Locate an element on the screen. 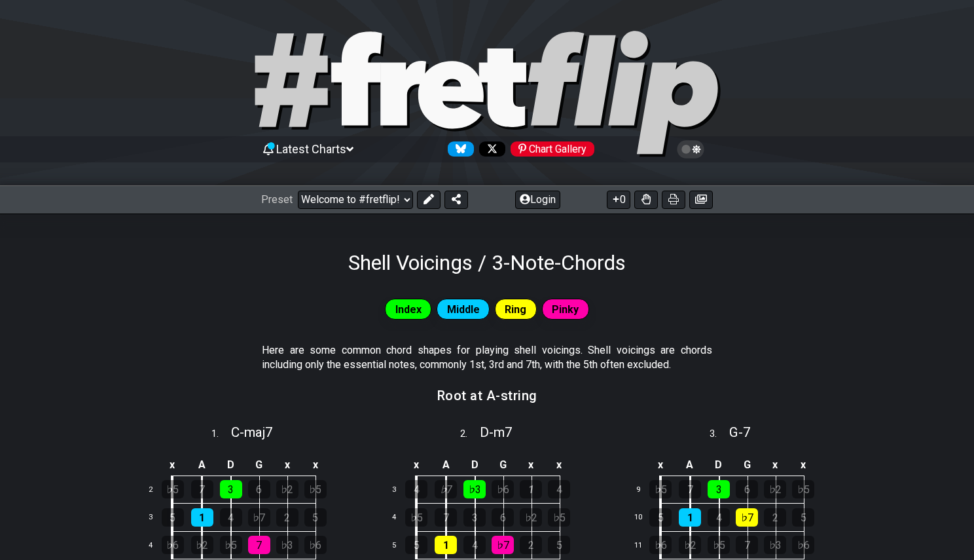 This screenshot has height=560, width=974. span: G - 7 is located at coordinates (740, 432).